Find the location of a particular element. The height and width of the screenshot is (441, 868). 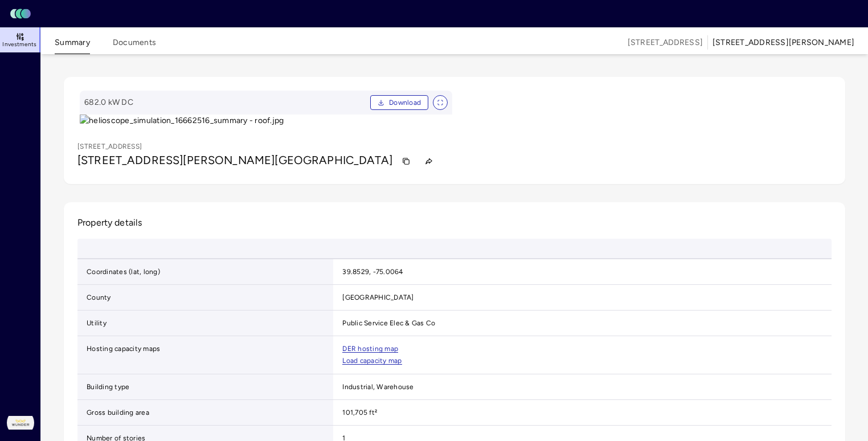

span: 682.0 kW DC is located at coordinates (225, 102).